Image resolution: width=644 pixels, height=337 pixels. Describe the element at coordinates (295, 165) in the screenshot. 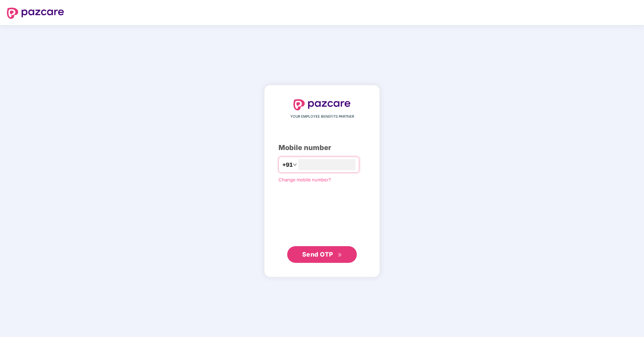

I see `span: down` at that location.